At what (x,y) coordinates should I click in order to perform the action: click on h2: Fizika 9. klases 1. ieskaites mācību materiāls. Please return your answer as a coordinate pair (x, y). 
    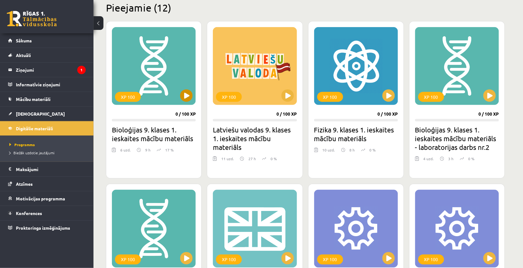
    Looking at the image, I should click on (356, 134).